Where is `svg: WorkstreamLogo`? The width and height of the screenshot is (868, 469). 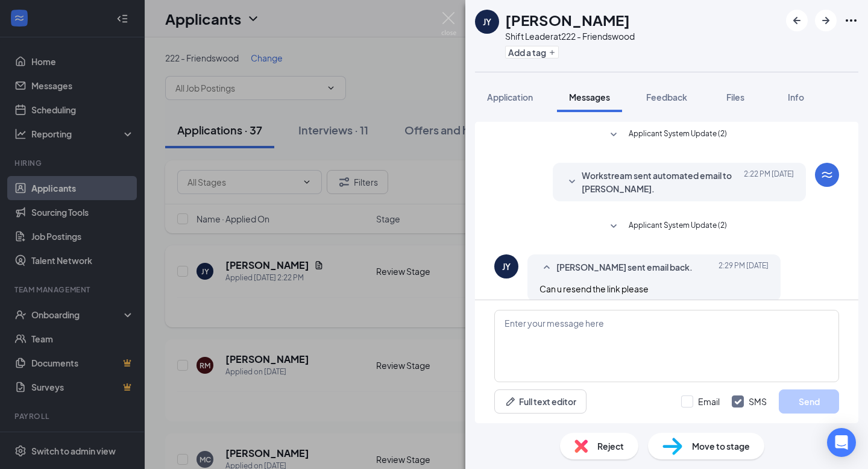
svg: WorkstreamLogo is located at coordinates (827, 175).